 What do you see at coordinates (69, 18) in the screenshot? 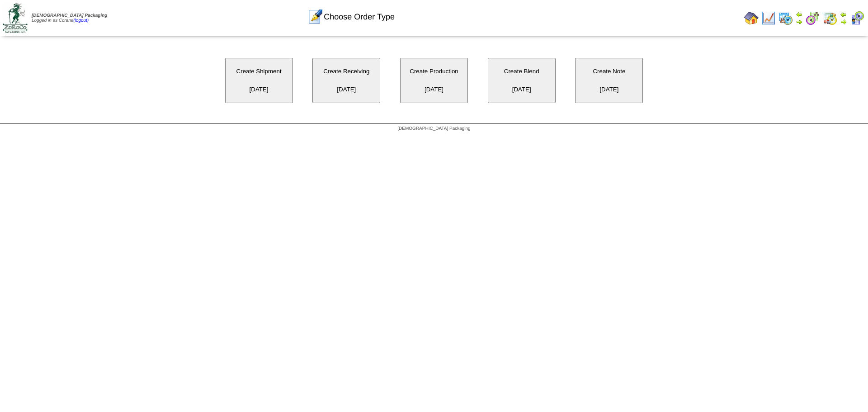
I see `span: Logged in as Ccrane` at bounding box center [69, 18].